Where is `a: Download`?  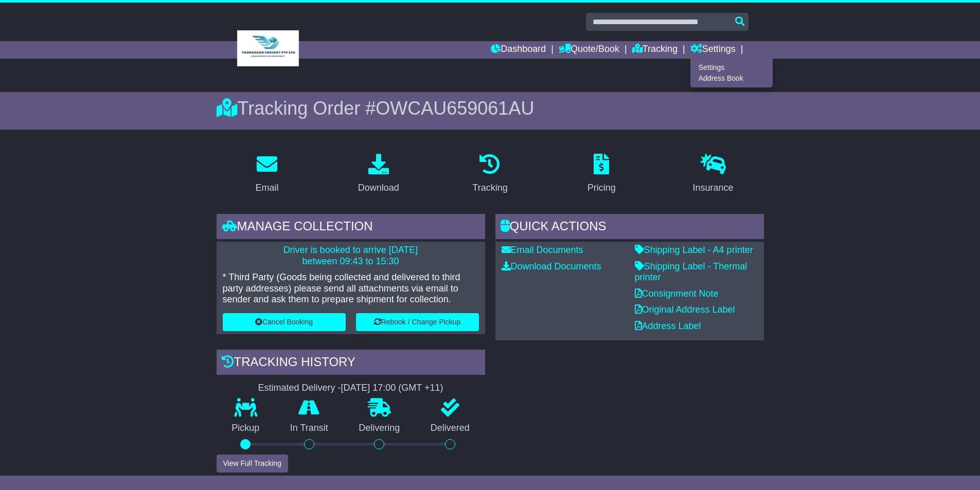 a: Download is located at coordinates (379, 174).